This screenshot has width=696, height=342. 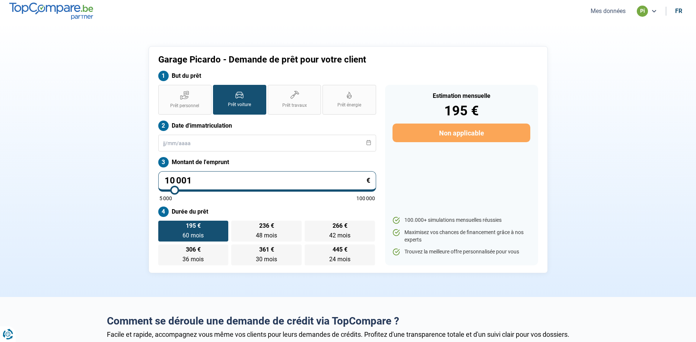 I want to click on span: 42 mois, so click(x=340, y=235).